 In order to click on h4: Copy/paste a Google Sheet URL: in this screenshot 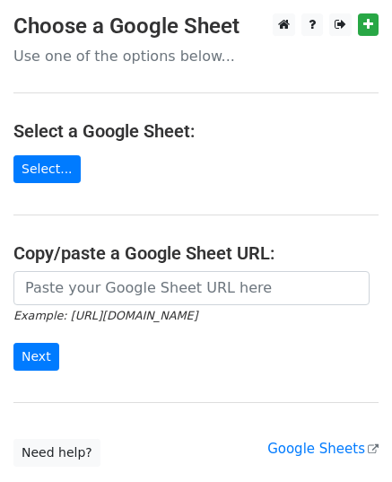, I will do `click(196, 253)`.